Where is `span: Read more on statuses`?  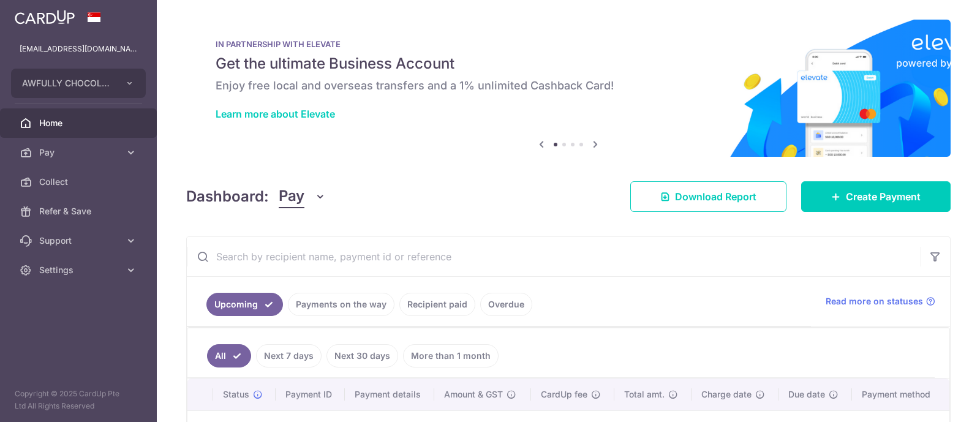
span: Read more on statuses is located at coordinates (874, 302).